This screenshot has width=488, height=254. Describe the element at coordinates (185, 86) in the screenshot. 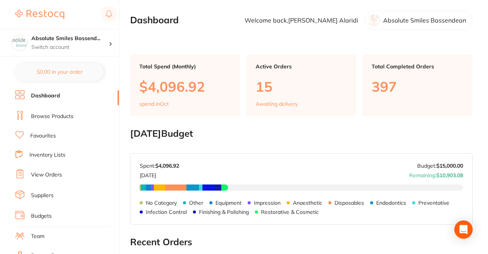

I see `p: $4,096.92` at that location.